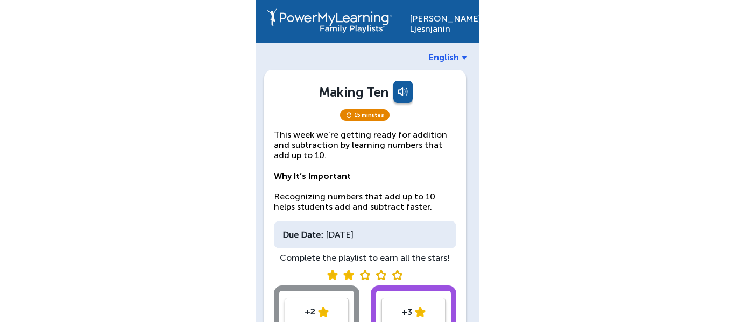 The height and width of the screenshot is (322, 735). I want to click on img: timer.svg, so click(349, 115).